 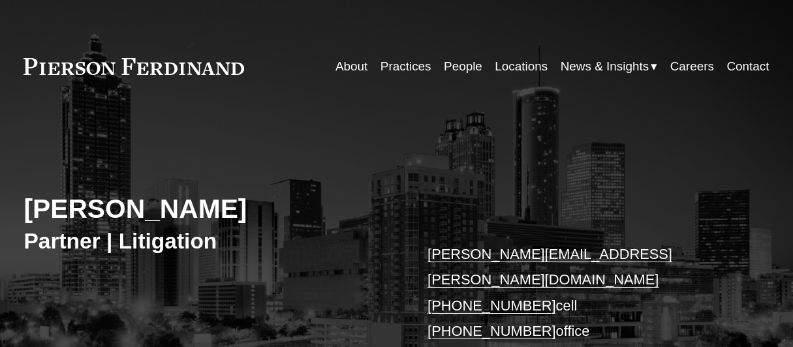 What do you see at coordinates (210, 241) in the screenshot?
I see `h3: Partner | Litigation` at bounding box center [210, 241].